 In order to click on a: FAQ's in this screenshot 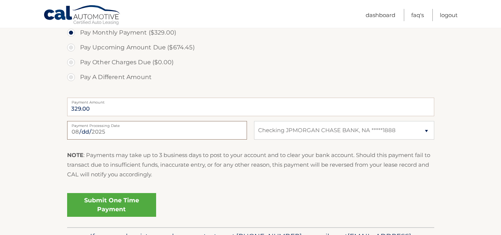, I will do `click(418, 15)`.